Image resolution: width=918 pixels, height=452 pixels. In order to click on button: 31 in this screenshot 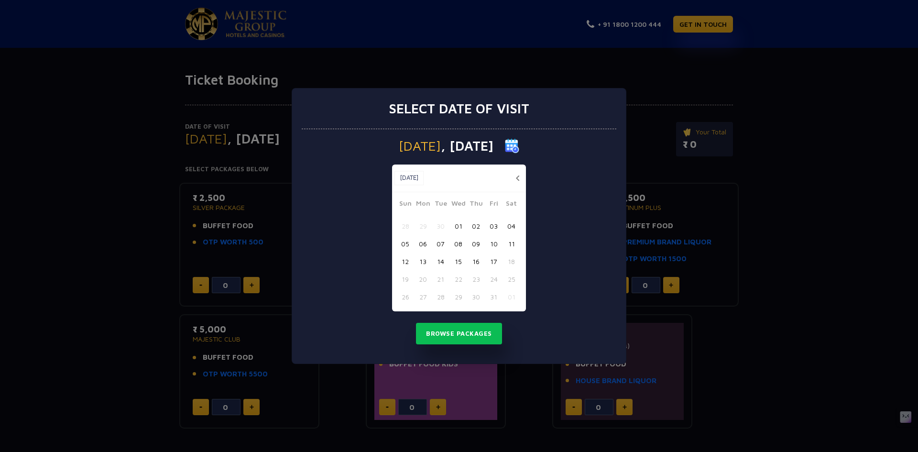, I will do `click(494, 297)`.